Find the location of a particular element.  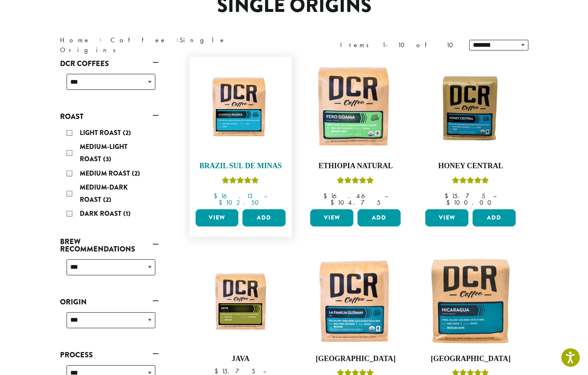

h4: Brazil Sul De Minas is located at coordinates (241, 166).